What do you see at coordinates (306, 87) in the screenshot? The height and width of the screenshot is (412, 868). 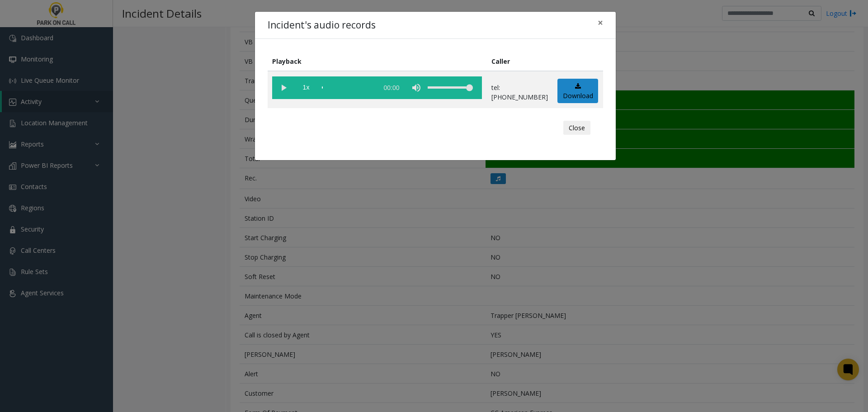 I see `span: playback speed button` at bounding box center [306, 87].